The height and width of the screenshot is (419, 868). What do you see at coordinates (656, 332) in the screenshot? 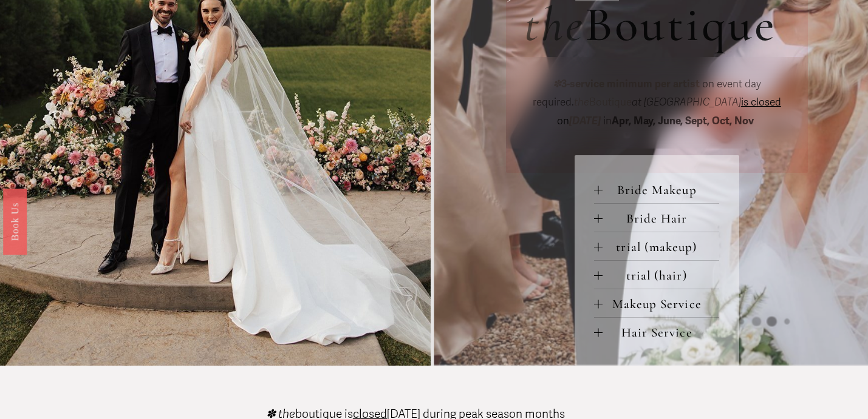
I see `button: Hair Service` at bounding box center [656, 332].